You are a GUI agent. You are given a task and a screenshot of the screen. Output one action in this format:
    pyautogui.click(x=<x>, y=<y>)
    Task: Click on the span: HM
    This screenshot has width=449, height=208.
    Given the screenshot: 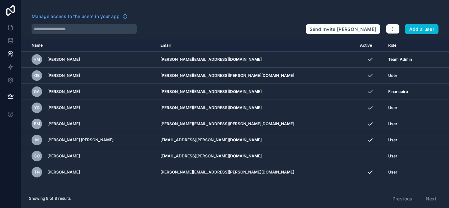 What is the action you would take?
    pyautogui.click(x=37, y=59)
    